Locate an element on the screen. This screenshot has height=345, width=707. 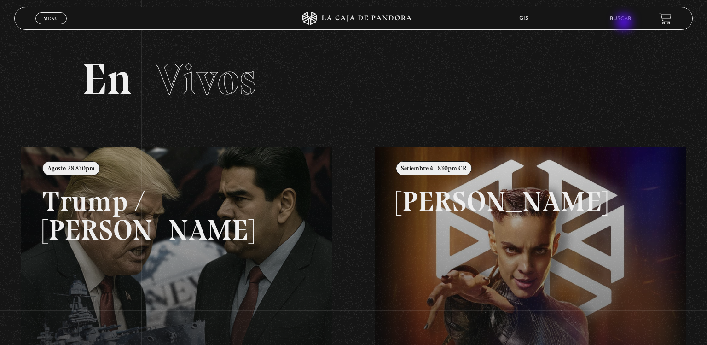
h2: En is located at coordinates (354, 79).